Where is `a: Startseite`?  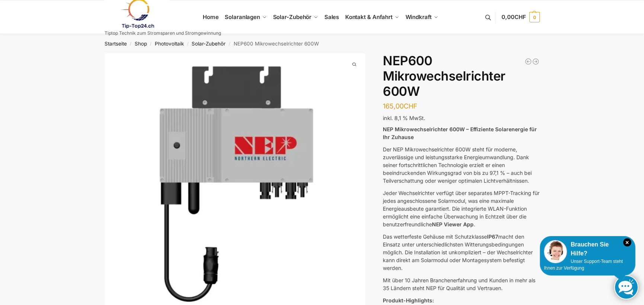
a: Startseite is located at coordinates (116, 44).